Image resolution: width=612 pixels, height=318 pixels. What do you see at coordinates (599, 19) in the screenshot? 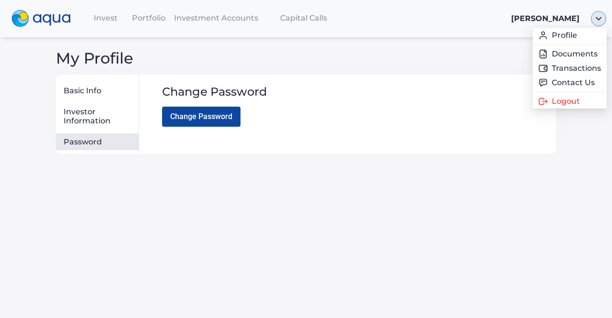
I see `button: ellipse` at bounding box center [599, 19].